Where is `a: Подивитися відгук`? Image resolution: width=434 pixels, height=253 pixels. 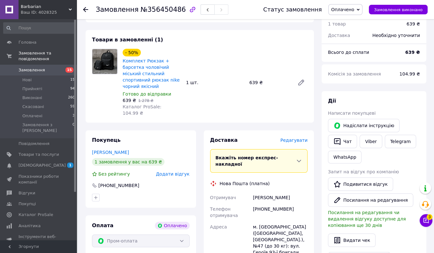 a: Подивитися відгук is located at coordinates (360, 184).